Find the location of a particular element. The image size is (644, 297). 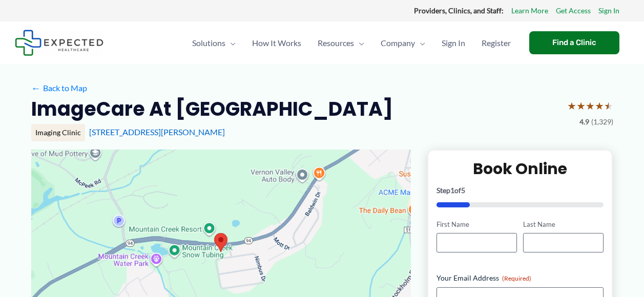

a: Learn More is located at coordinates (530, 11).